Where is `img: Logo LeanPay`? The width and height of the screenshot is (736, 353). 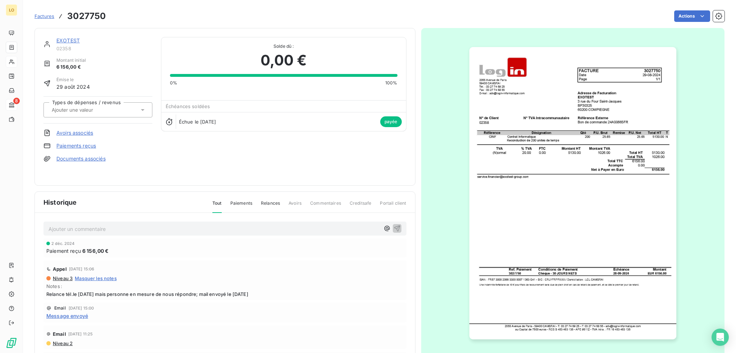
img: Logo LeanPay is located at coordinates (11, 343).